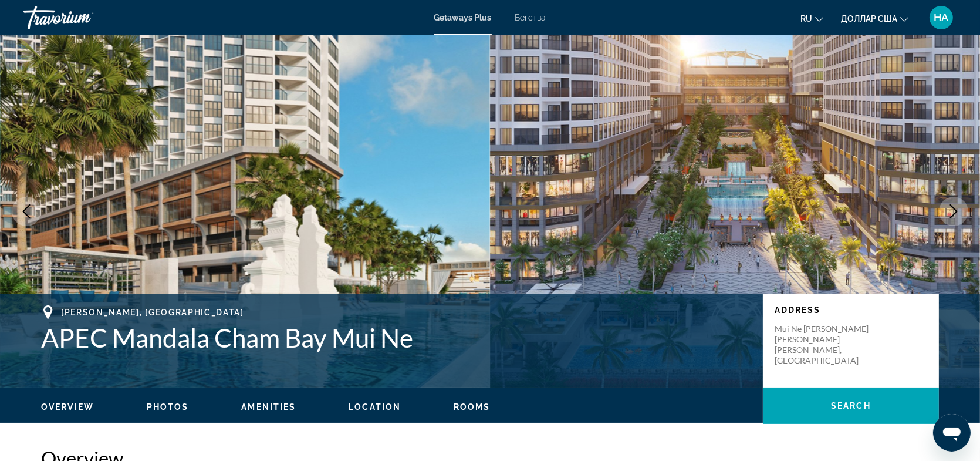 Image resolution: width=980 pixels, height=461 pixels. I want to click on a: Бегства, so click(531, 18).